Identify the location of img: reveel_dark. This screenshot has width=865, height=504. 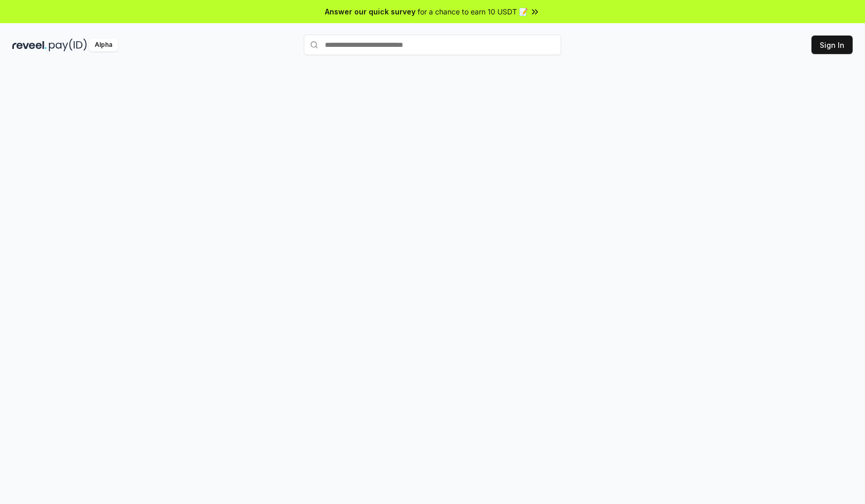
(29, 45).